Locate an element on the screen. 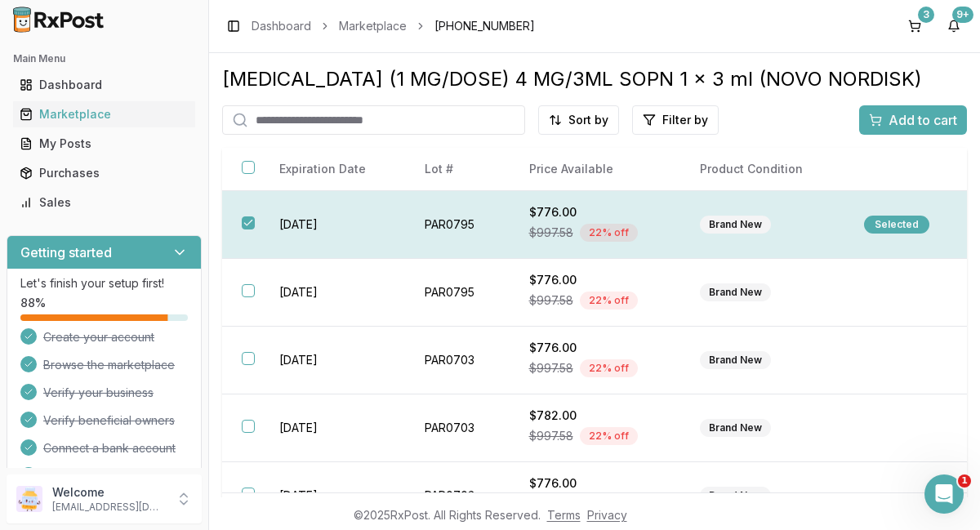  div: Purchases is located at coordinates (104, 173).